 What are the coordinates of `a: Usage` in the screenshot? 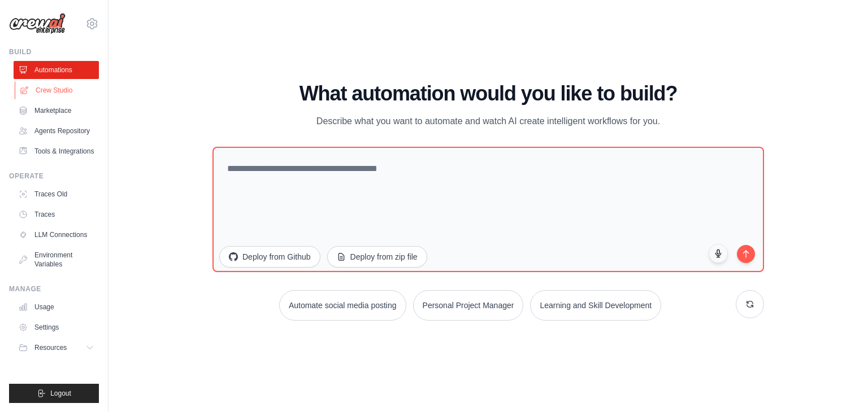 It's located at (56, 308).